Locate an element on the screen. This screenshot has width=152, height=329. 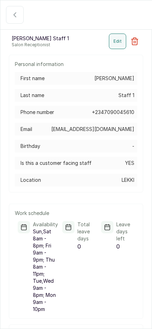
p: +234 7090045610 is located at coordinates (113, 112).